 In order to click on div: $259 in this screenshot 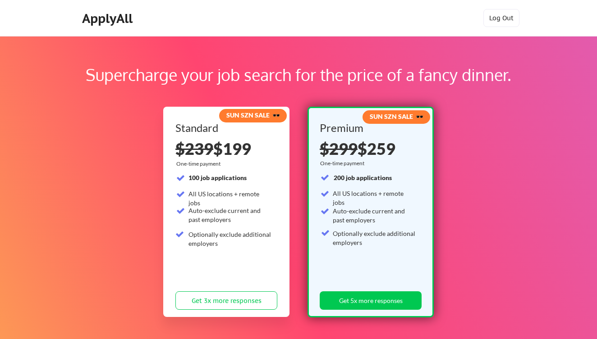, I will do `click(369, 149)`.